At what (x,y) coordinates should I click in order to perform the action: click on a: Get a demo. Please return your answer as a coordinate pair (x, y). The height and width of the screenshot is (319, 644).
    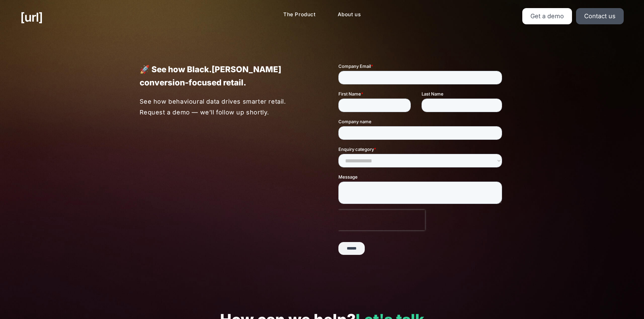
    Looking at the image, I should click on (547, 16).